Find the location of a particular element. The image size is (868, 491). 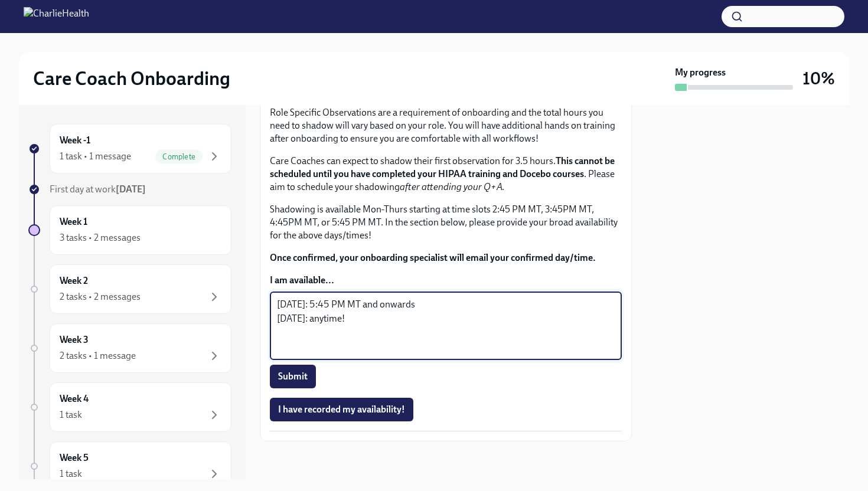

a: Week 22 tasks • 2 messages is located at coordinates (130, 289).